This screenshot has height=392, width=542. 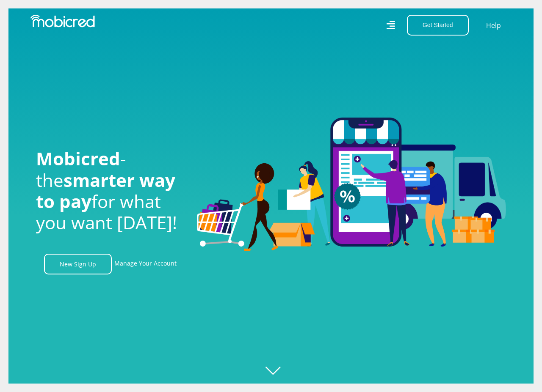 What do you see at coordinates (145, 264) in the screenshot?
I see `a: Manage Your Account` at bounding box center [145, 264].